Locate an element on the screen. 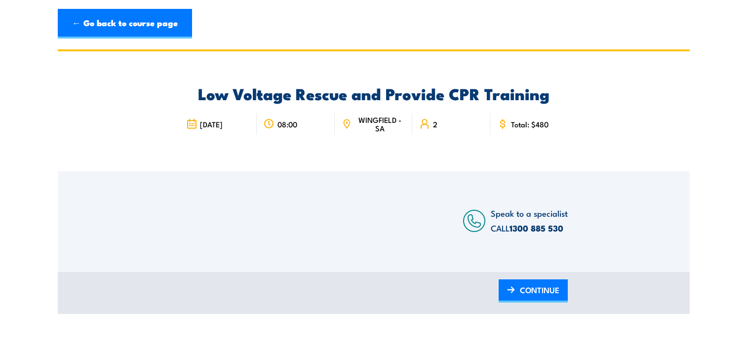 The width and height of the screenshot is (747, 346). h2: Low Voltage Rescue and Provide CPR Training is located at coordinates (373, 93).